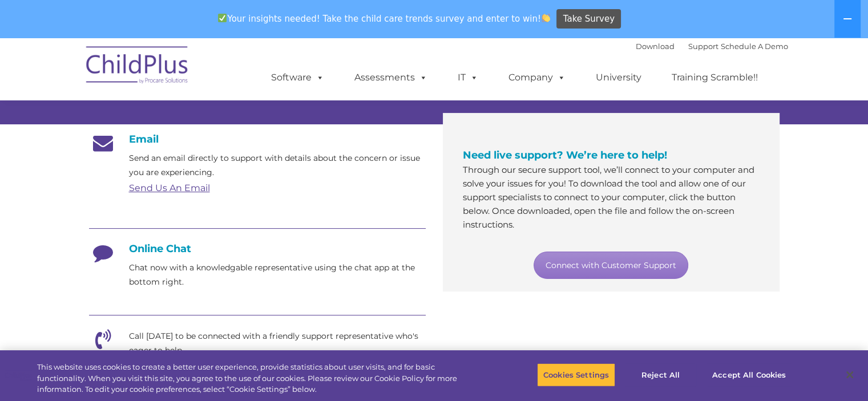 Image resolution: width=868 pixels, height=401 pixels. Describe the element at coordinates (384, 19) in the screenshot. I see `span: Your insights needed! Take the child care trends survey and enter to win!` at that location.